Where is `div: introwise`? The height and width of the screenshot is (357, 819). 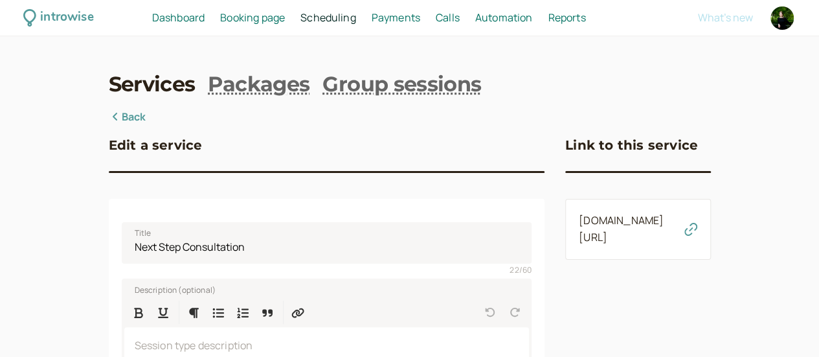 div: introwise is located at coordinates (67, 17).